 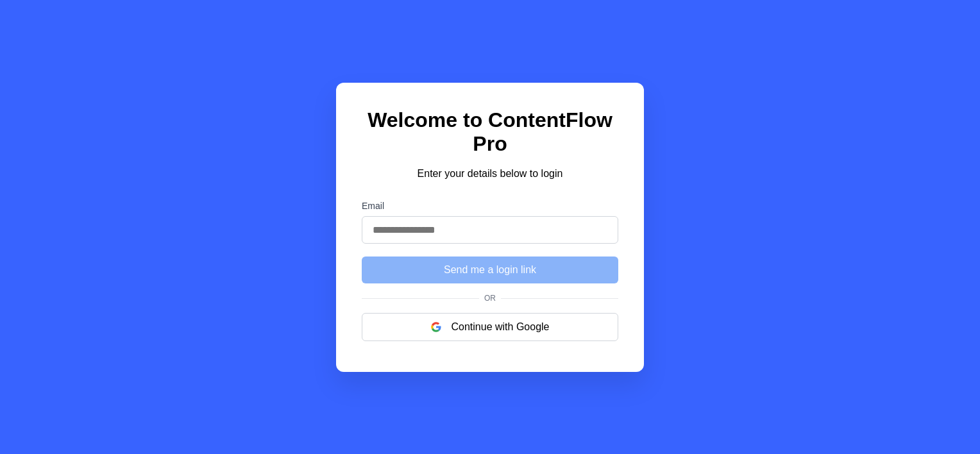 What do you see at coordinates (490, 270) in the screenshot?
I see `button: Send me a login link` at bounding box center [490, 270].